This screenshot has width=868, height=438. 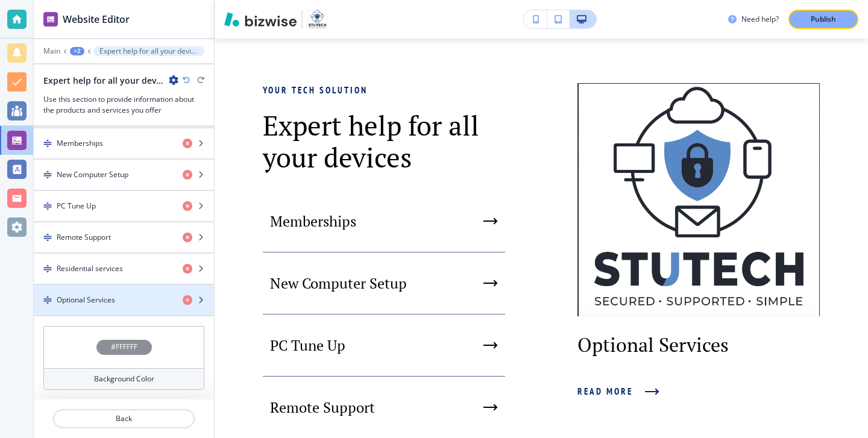 I want to click on h3: Use this section to provide information about the products and services you offer, so click(x=123, y=105).